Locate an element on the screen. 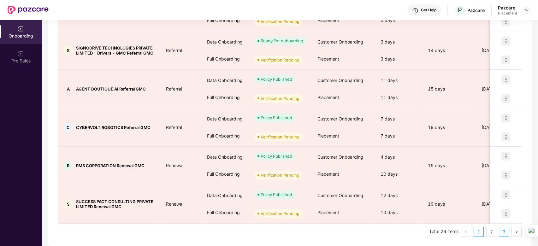  li: 1 is located at coordinates (478, 232).